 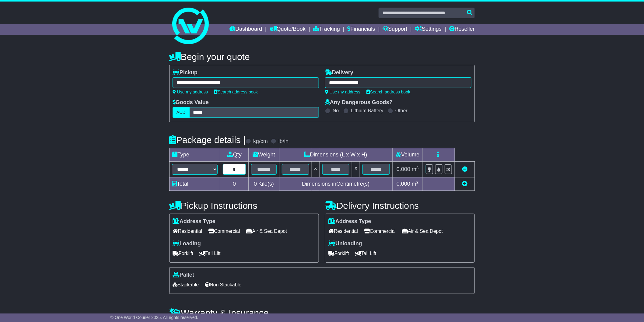 What do you see at coordinates (288, 29) in the screenshot?
I see `a: Quote/Book` at bounding box center [288, 29].